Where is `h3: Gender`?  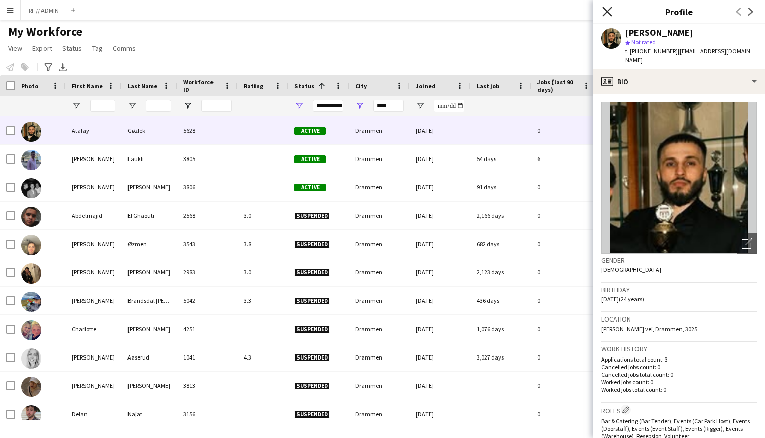
h3: Gender is located at coordinates (679, 260).